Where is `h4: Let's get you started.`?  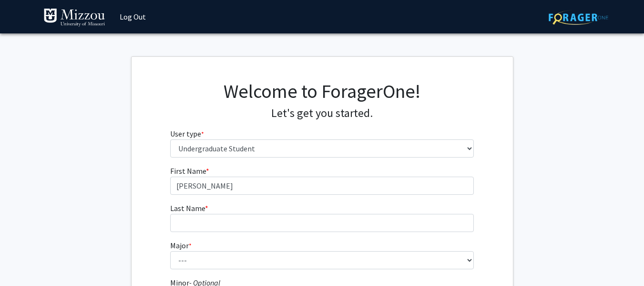
h4: Let's get you started. is located at coordinates (322, 113).